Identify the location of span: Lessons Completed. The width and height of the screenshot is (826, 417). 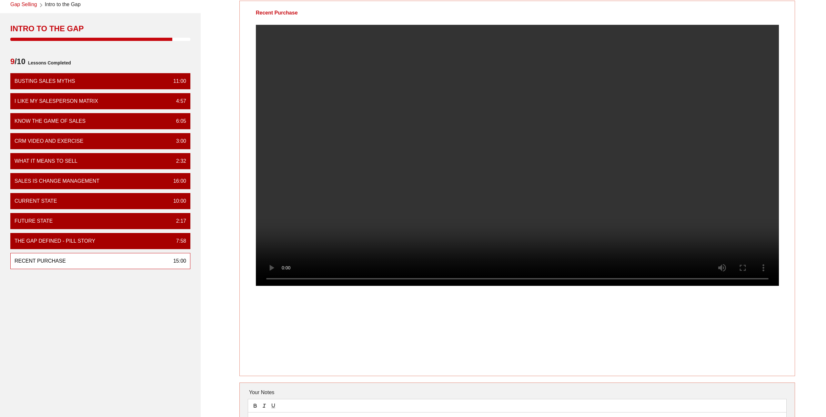
(48, 63).